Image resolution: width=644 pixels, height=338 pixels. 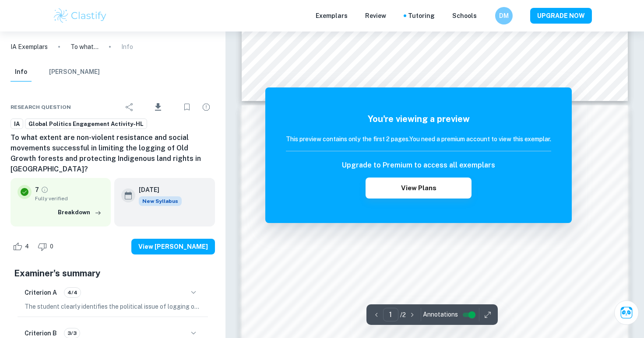 I want to click on div: Dislike, so click(x=47, y=247).